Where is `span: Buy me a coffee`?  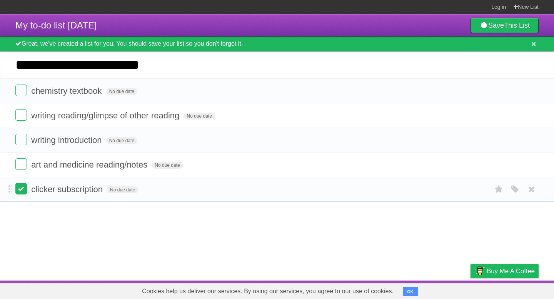
span: Buy me a coffee is located at coordinates (511, 271).